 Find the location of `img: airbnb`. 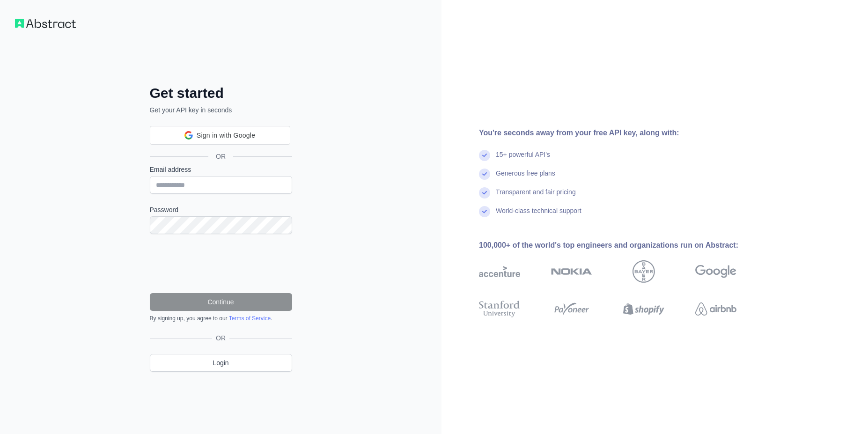

img: airbnb is located at coordinates (716, 309).